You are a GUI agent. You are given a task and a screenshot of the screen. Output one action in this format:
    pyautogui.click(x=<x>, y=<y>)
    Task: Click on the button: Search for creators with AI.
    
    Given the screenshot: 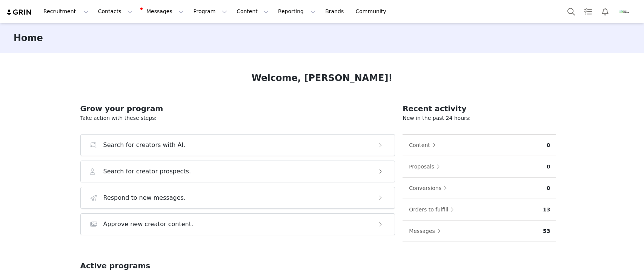 What is the action you would take?
    pyautogui.click(x=238, y=146)
    